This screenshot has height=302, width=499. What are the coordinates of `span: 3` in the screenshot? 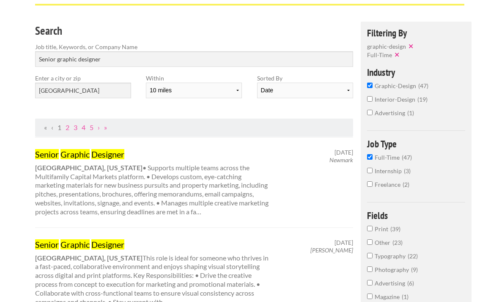 It's located at (407, 170).